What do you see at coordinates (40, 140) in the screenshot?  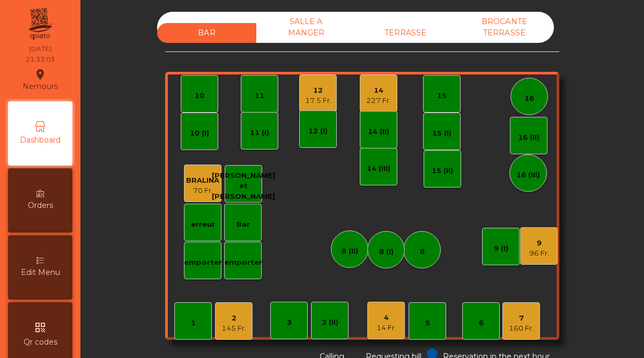 I see `span: Dashboard` at bounding box center [40, 140].